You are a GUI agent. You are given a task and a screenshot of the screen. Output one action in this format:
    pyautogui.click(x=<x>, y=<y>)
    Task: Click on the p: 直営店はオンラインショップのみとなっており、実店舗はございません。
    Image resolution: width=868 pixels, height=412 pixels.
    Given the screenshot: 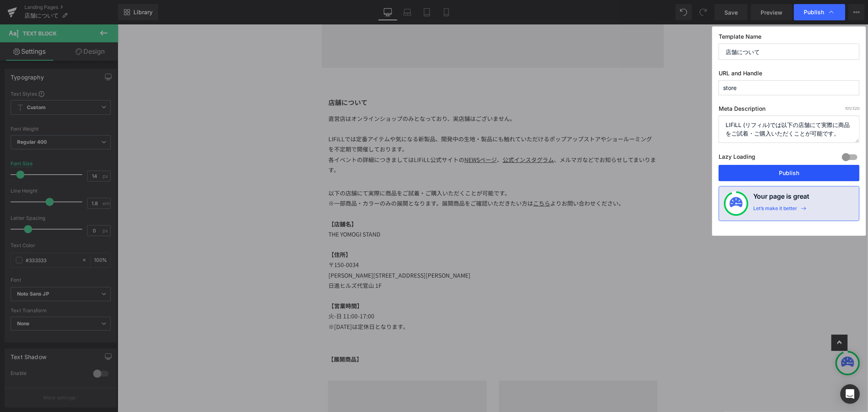 What is the action you would take?
    pyautogui.click(x=375, y=94)
    